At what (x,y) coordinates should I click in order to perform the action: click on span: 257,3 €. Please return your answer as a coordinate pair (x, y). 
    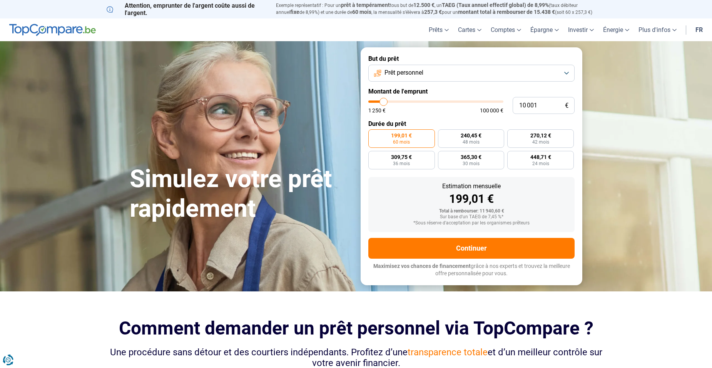
    Looking at the image, I should click on (433, 12).